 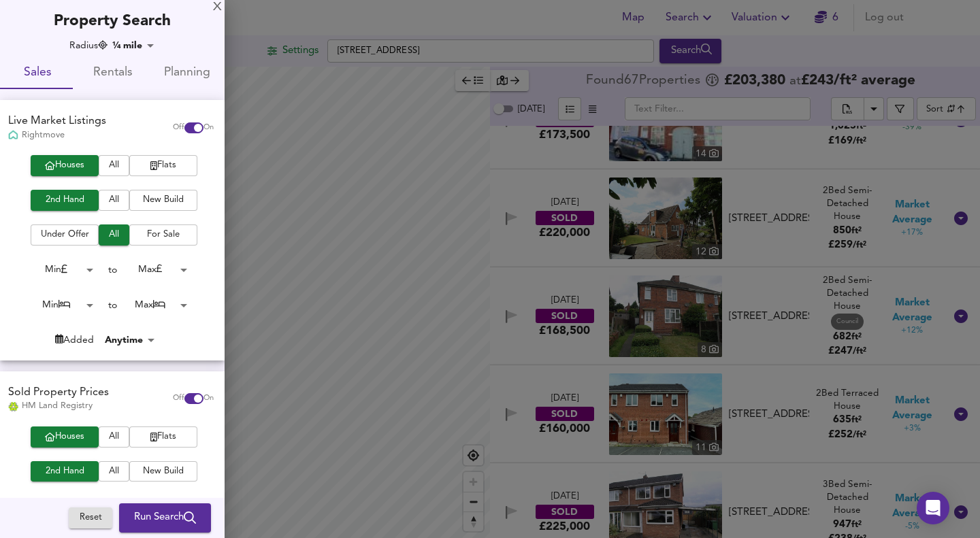 What do you see at coordinates (65, 235) in the screenshot?
I see `span: Under Offer` at bounding box center [65, 235].